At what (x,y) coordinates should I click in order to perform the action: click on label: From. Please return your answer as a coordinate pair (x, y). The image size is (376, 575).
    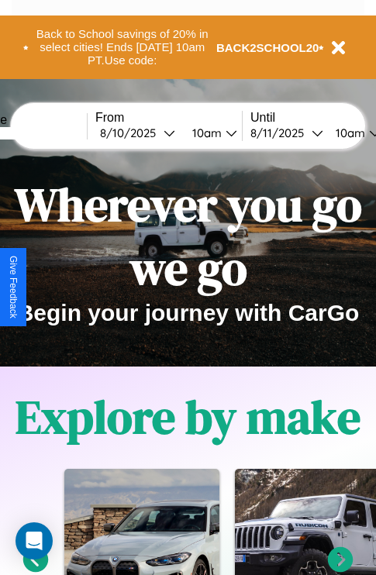
    Looking at the image, I should click on (168, 118).